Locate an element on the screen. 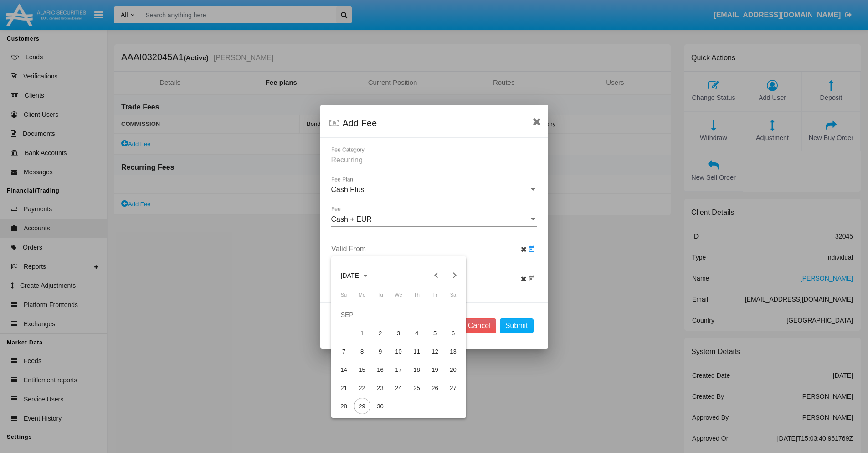 This screenshot has width=868, height=453. td: 09/14/25 is located at coordinates (344, 370).